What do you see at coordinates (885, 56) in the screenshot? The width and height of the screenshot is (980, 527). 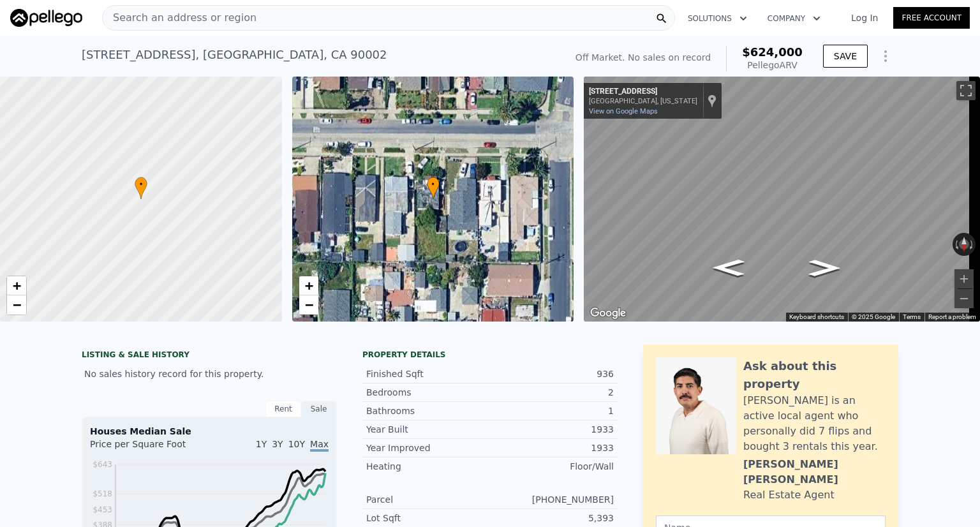 I see `button: Show Options` at bounding box center [885, 56].